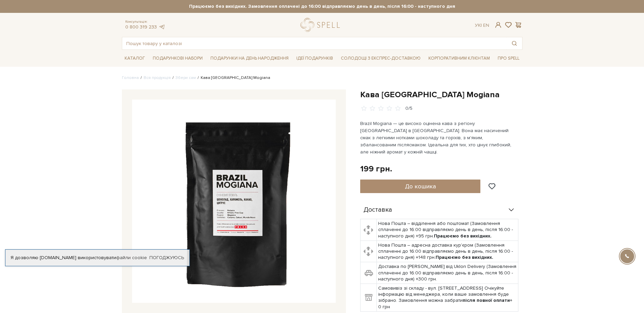  What do you see at coordinates (321, 25) in the screenshot?
I see `a: logo` at bounding box center [321, 25].